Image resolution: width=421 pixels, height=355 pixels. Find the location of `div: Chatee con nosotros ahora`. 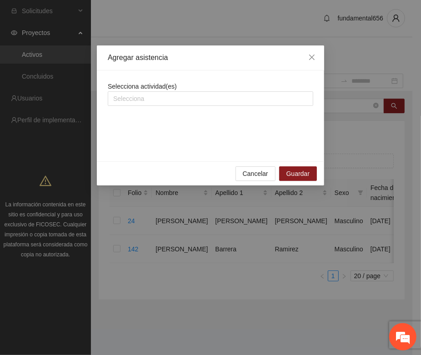

div: Chatee con nosotros ahora is located at coordinates (100, 52).